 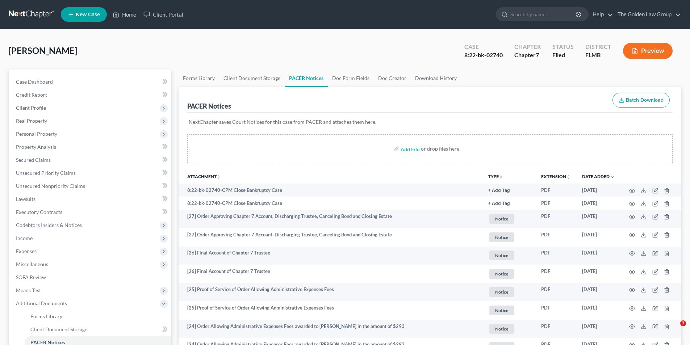 What do you see at coordinates (124, 14) in the screenshot?
I see `a: Home` at bounding box center [124, 14].